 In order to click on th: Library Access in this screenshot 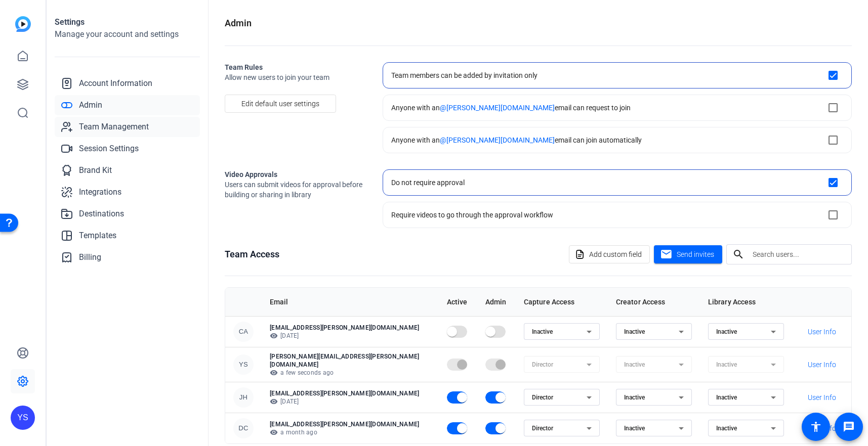, I will do `click(746, 302)`.